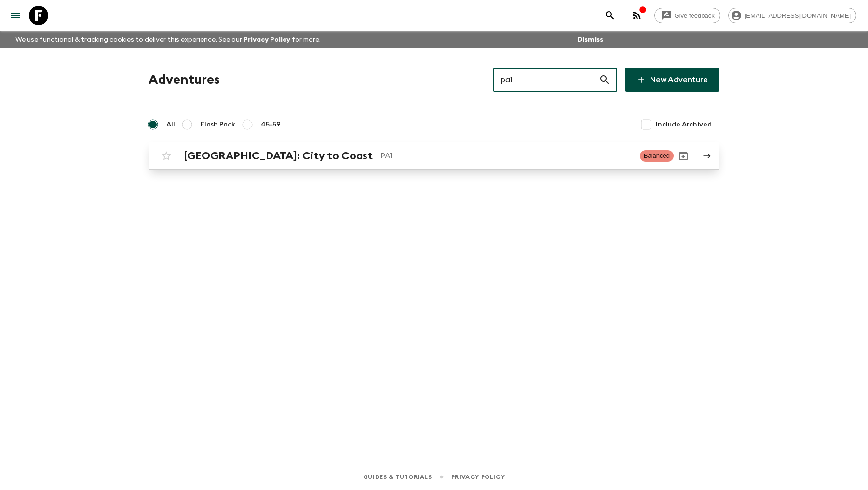 This screenshot has height=490, width=868. What do you see at coordinates (683, 156) in the screenshot?
I see `button: Archive` at bounding box center [683, 156].